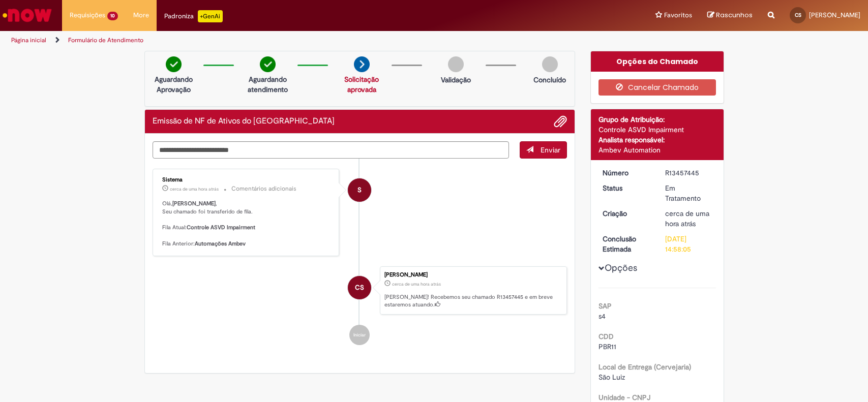 Image resolution: width=868 pixels, height=402 pixels. What do you see at coordinates (359, 190) in the screenshot?
I see `div: System` at bounding box center [359, 190].